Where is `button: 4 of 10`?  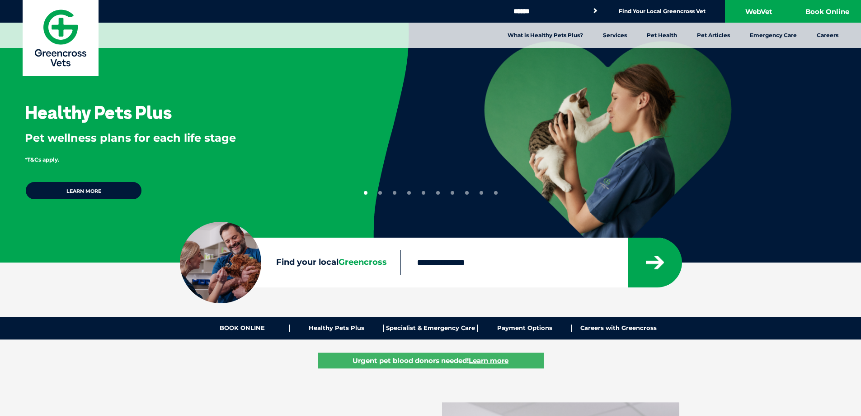 button: 4 of 10 is located at coordinates (409, 193).